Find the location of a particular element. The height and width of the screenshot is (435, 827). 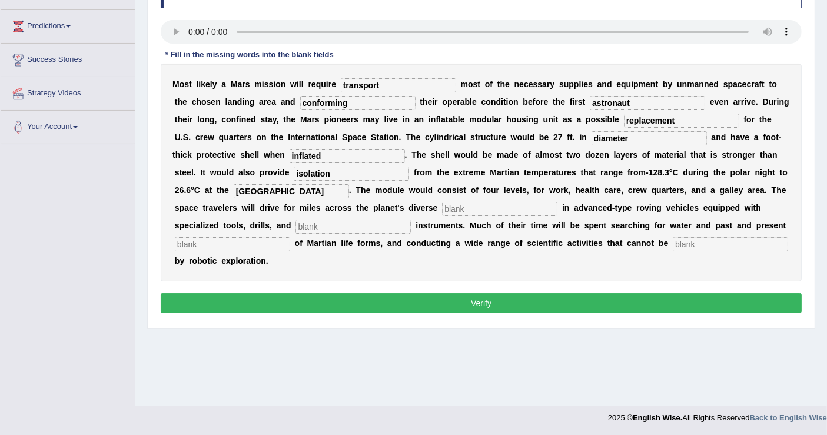

b: c is located at coordinates (749, 84).